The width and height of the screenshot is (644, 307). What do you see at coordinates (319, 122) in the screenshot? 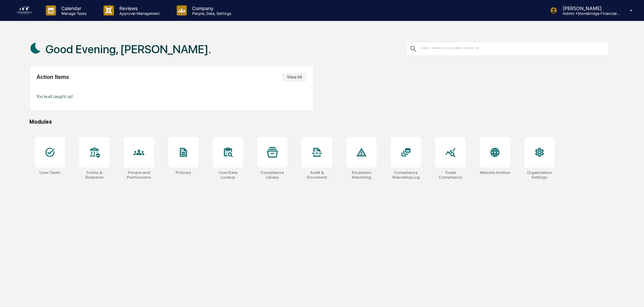
I see `div: Modules` at bounding box center [319, 122].